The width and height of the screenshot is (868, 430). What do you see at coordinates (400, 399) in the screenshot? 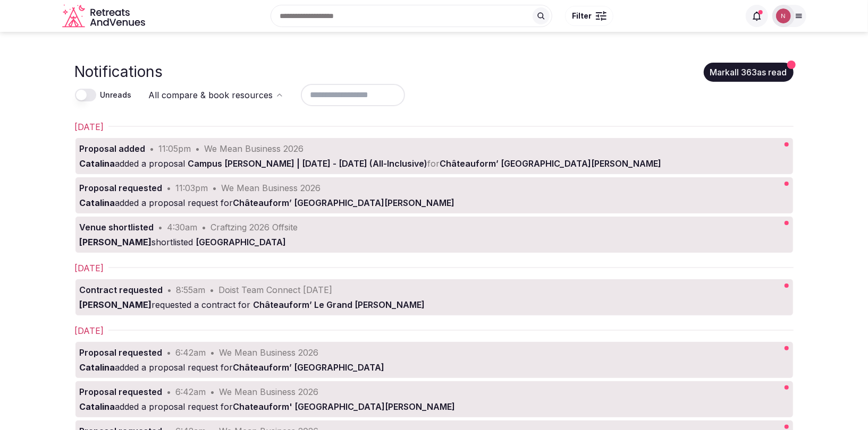
I see `a: Proposal requested•6:42am•We Mean Business 2026Catalinaadded a proposal request forChateauform' [...` at bounding box center [400, 399].